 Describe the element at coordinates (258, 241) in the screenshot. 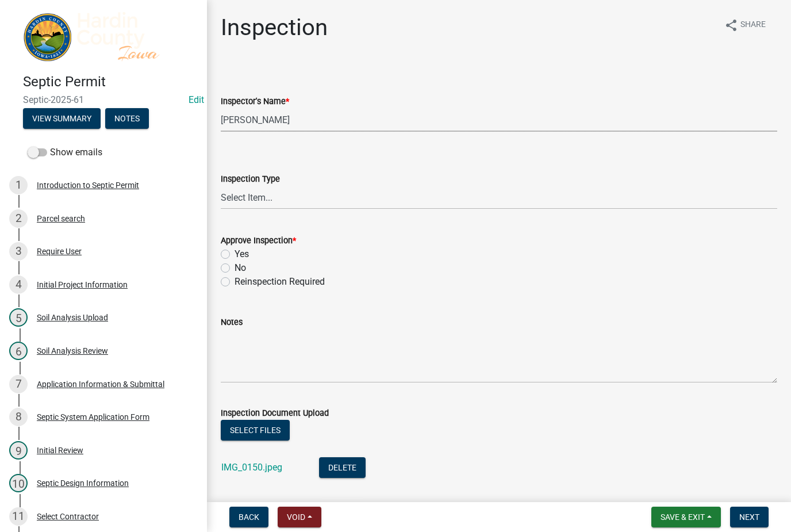

I see `label: Approve Inspection` at that location.